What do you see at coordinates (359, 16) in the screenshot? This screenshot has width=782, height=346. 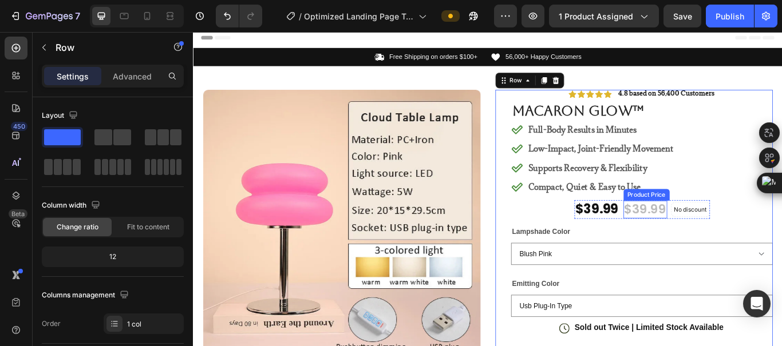 I see `span: Optimized Landing Page Template` at bounding box center [359, 16].